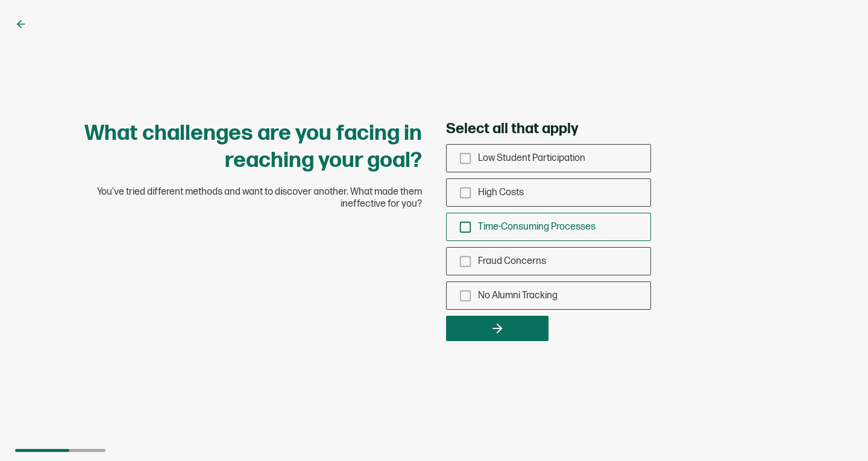 The image size is (868, 461). Describe the element at coordinates (838, 432) in the screenshot. I see `div: Chat Widget` at that location.